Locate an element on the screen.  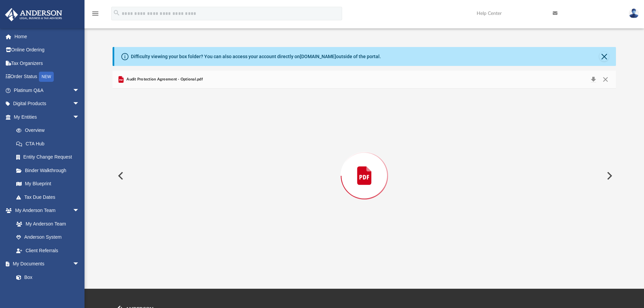
a: My Blueprint is located at coordinates (48, 184).